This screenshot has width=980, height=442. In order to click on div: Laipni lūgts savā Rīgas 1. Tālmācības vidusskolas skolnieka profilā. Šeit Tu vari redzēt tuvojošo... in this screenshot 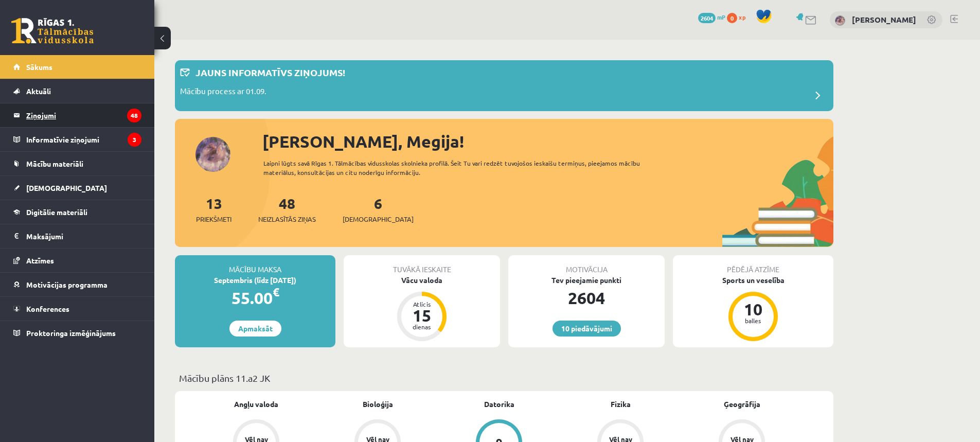, I will do `click(461, 168)`.